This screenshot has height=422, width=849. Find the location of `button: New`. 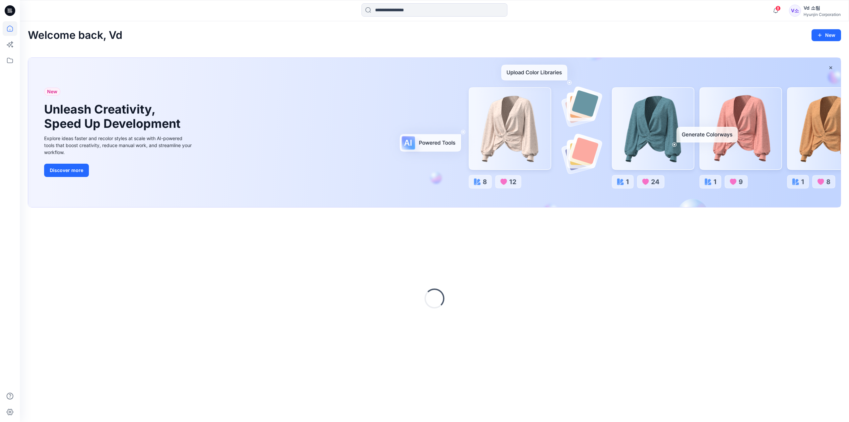

button: New is located at coordinates (827, 35).